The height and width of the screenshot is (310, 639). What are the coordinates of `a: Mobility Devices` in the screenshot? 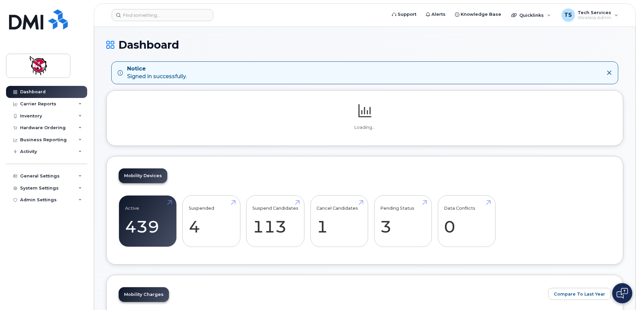 It's located at (143, 176).